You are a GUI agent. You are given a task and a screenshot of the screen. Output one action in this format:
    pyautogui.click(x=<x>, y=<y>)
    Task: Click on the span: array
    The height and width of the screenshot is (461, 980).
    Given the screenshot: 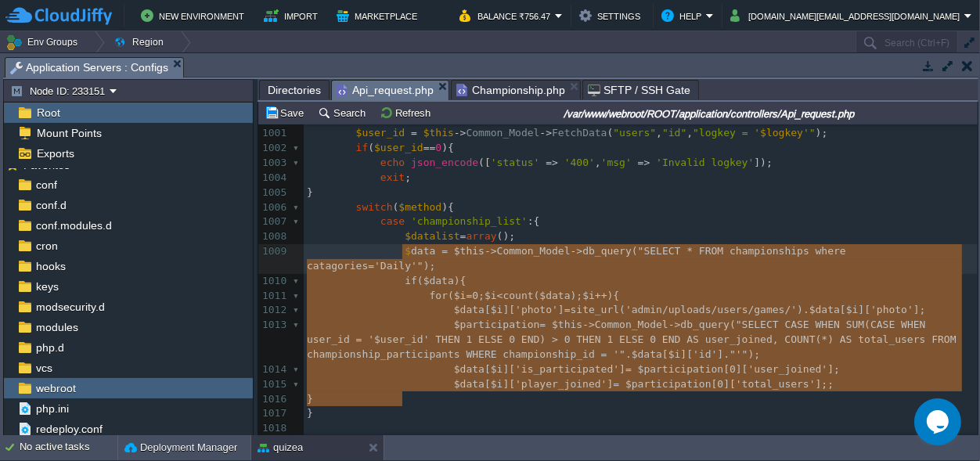 What is the action you would take?
    pyautogui.click(x=482, y=236)
    